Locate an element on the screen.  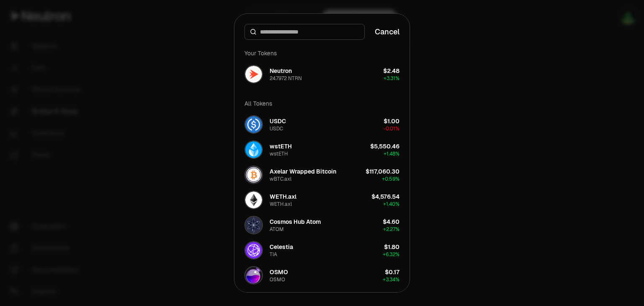
button: OSMO LogoOSMOOSMO$0.17+3.34% is located at coordinates (322, 275).